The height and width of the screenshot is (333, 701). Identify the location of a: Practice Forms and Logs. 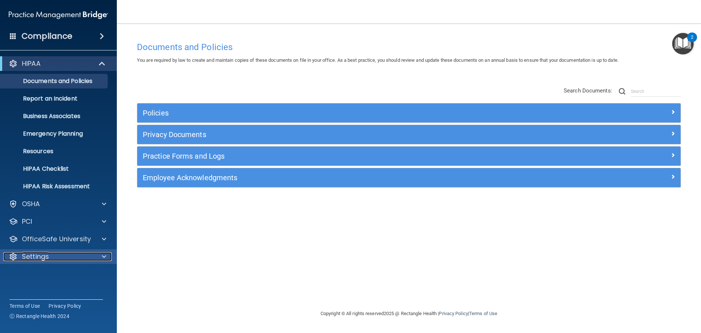
(409, 156).